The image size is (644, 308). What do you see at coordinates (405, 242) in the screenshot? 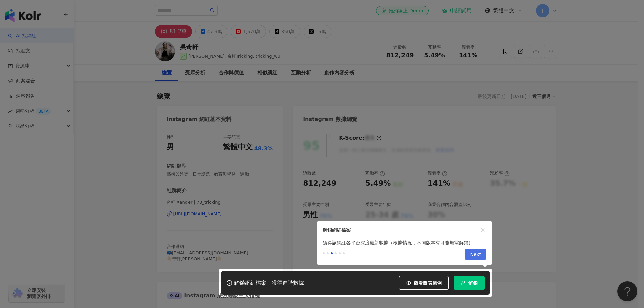
I see `div: 獲得該網紅各平台深度最新數據（根據情況，不同版本有可能無需解鎖）` at bounding box center [405, 242].